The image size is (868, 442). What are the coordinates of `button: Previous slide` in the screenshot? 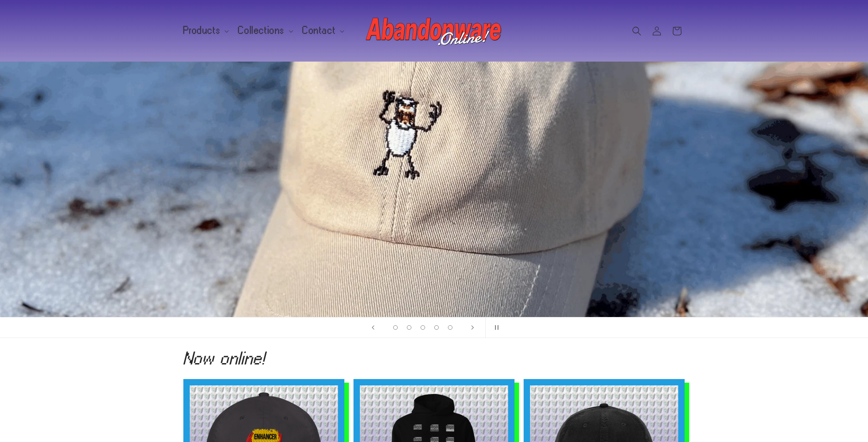 It's located at (374, 327).